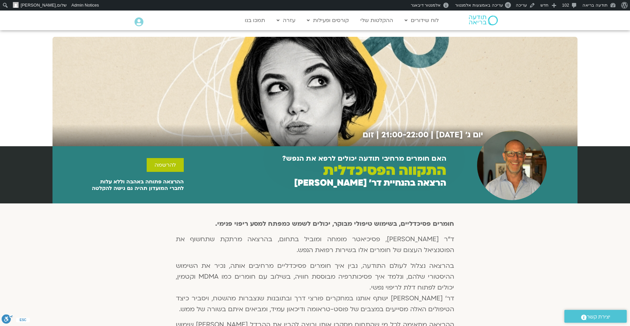 The image size is (630, 326). I want to click on img: תודעה בריאה, so click(483, 20).